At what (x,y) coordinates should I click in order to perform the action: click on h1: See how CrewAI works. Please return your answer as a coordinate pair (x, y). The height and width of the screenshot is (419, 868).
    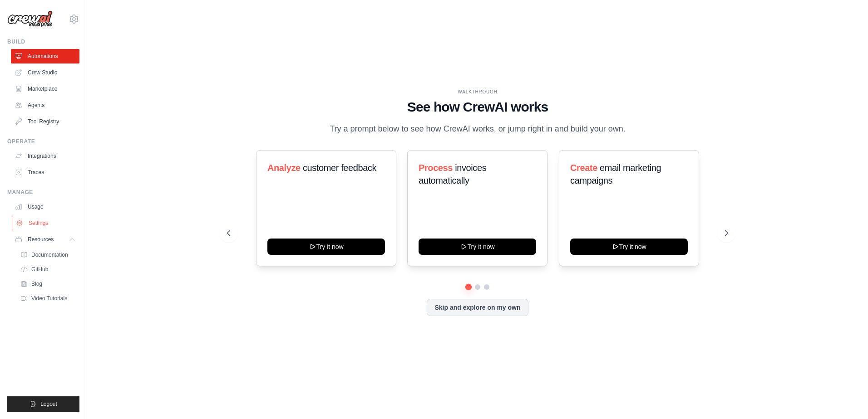
    Looking at the image, I should click on (478, 107).